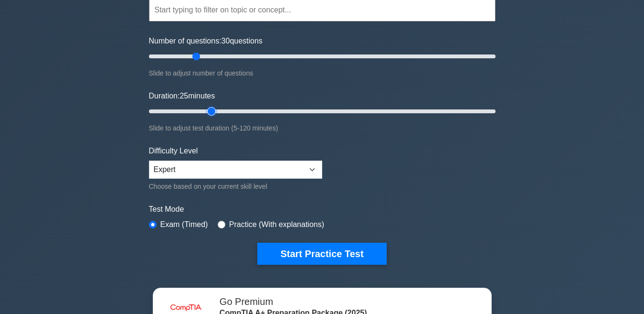 The image size is (644, 314). What do you see at coordinates (173, 151) in the screenshot?
I see `label: Difficulty Level` at bounding box center [173, 151].